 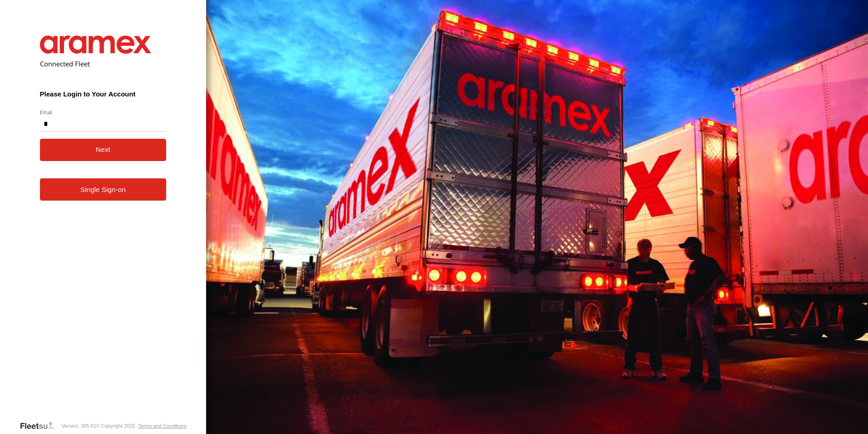 I want to click on div: Version: 305.01, so click(x=79, y=426).